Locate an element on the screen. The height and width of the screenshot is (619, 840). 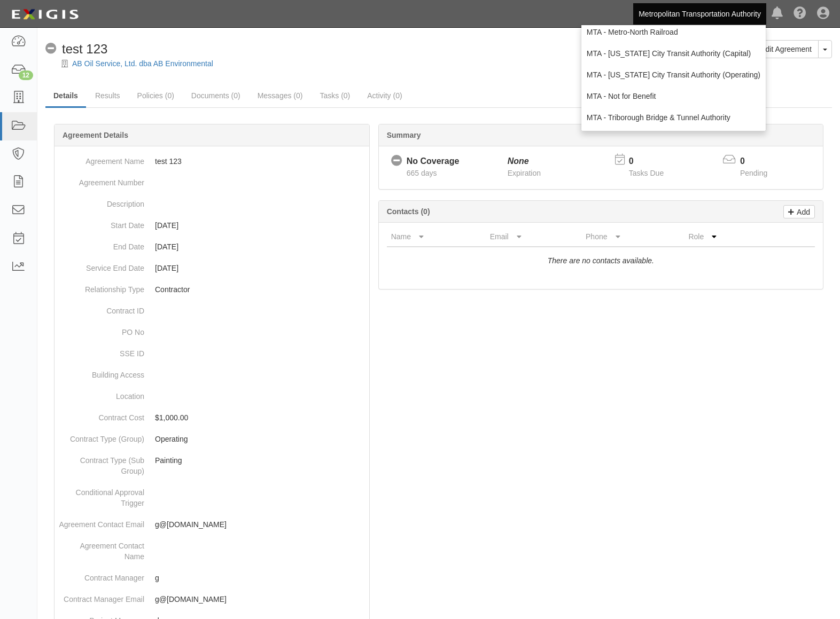
a: Tasks (0) is located at coordinates (335, 95).